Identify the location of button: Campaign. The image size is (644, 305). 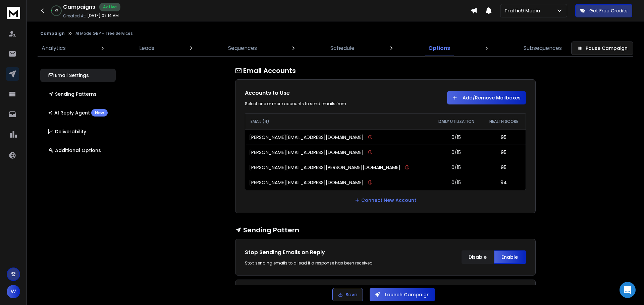
(52, 34).